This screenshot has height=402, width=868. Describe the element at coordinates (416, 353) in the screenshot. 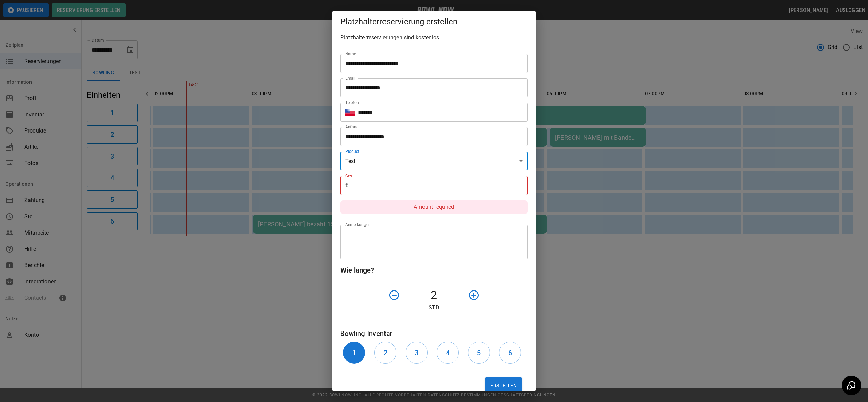

I see `h6: 3` at that location.